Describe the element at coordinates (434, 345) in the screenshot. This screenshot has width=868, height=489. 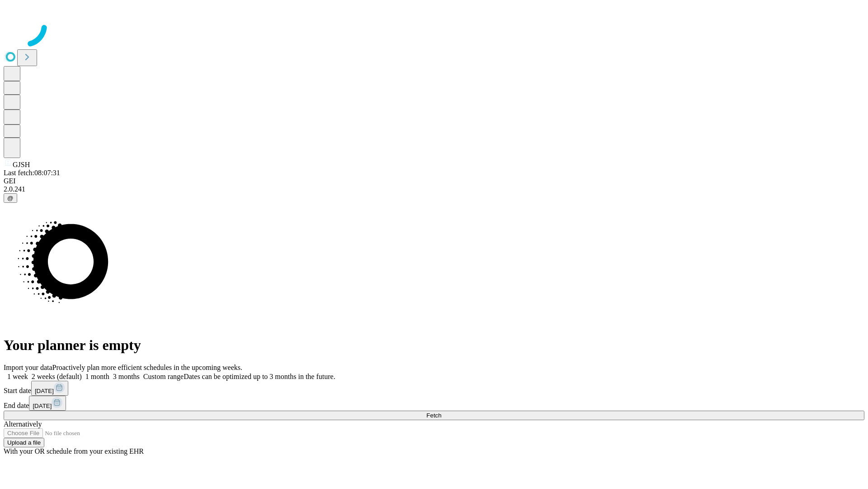
I see `h1: Your planner is empty` at that location.